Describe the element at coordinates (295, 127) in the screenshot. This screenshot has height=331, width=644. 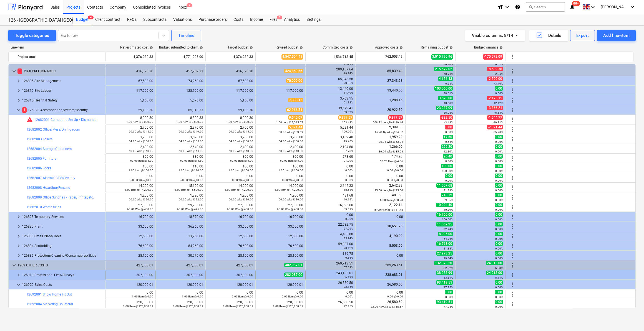
I see `span: 5,021.44` at that location.